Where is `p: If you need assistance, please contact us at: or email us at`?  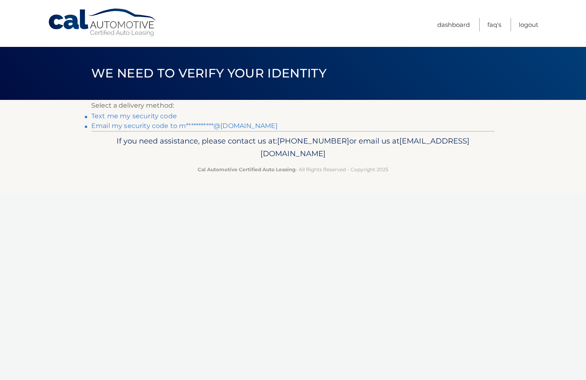
p: If you need assistance, please contact us at: or email us at is located at coordinates (293, 148).